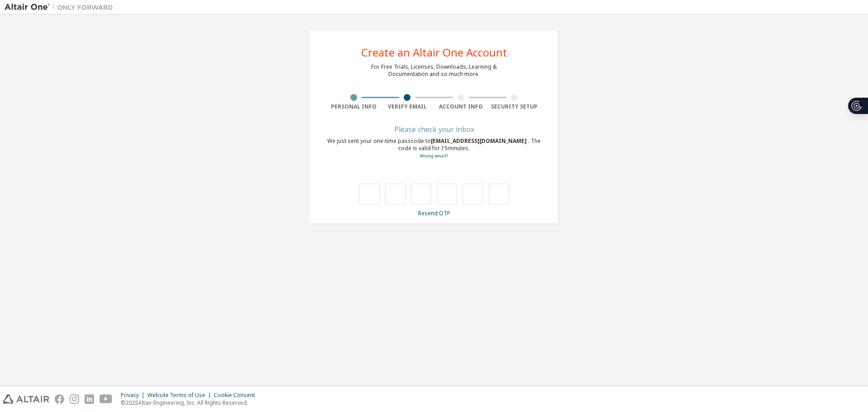 Image resolution: width=868 pixels, height=412 pixels. What do you see at coordinates (89, 399) in the screenshot?
I see `img: linkedin.svg` at bounding box center [89, 399].